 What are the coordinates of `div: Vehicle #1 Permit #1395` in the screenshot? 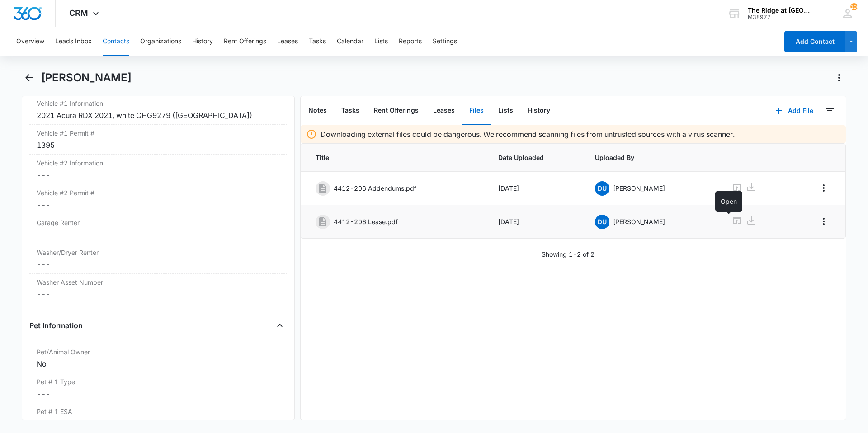 It's located at (158, 140).